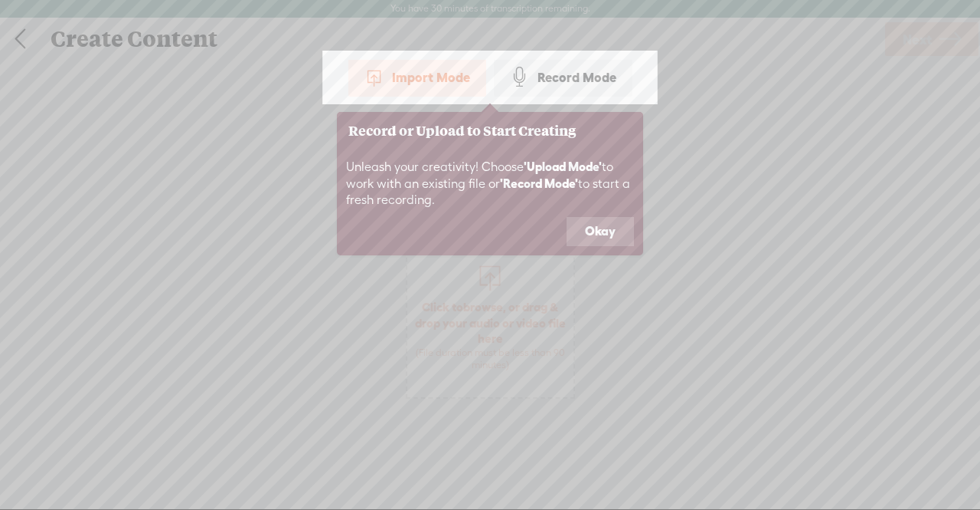 Image resolution: width=980 pixels, height=510 pixels. Describe the element at coordinates (600, 231) in the screenshot. I see `button: Okay` at that location.